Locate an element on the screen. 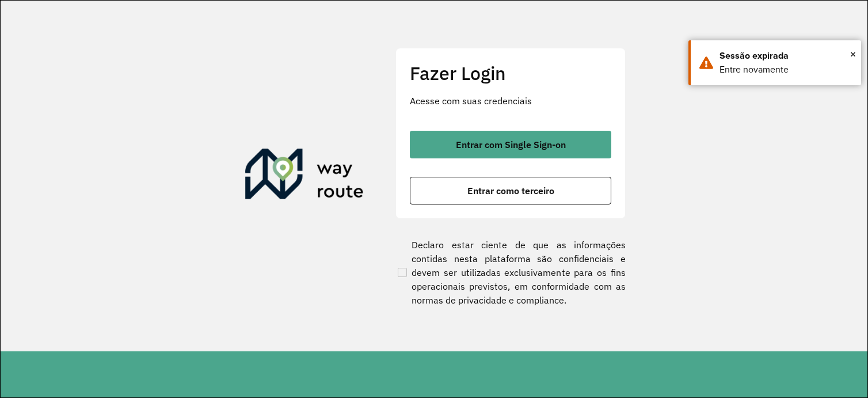  img: Roteirizador AmbevTech is located at coordinates (304, 176).